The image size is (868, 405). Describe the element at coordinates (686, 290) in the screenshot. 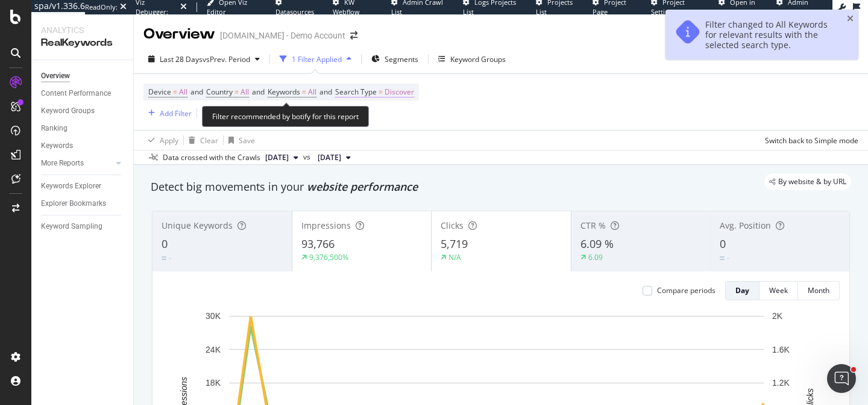

I see `div: Compare periods` at that location.